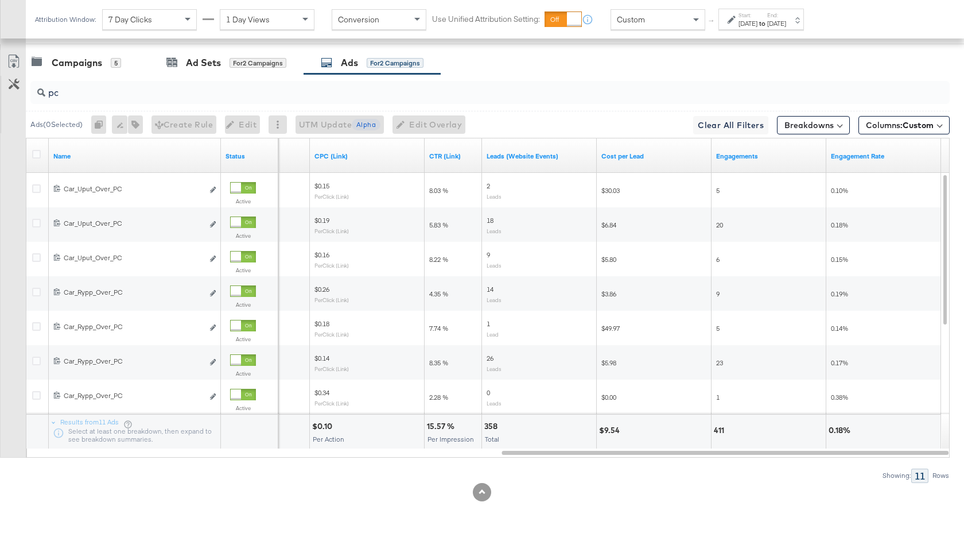 This screenshot has height=533, width=964. Describe the element at coordinates (322, 358) in the screenshot. I see `span: $0.14` at that location.